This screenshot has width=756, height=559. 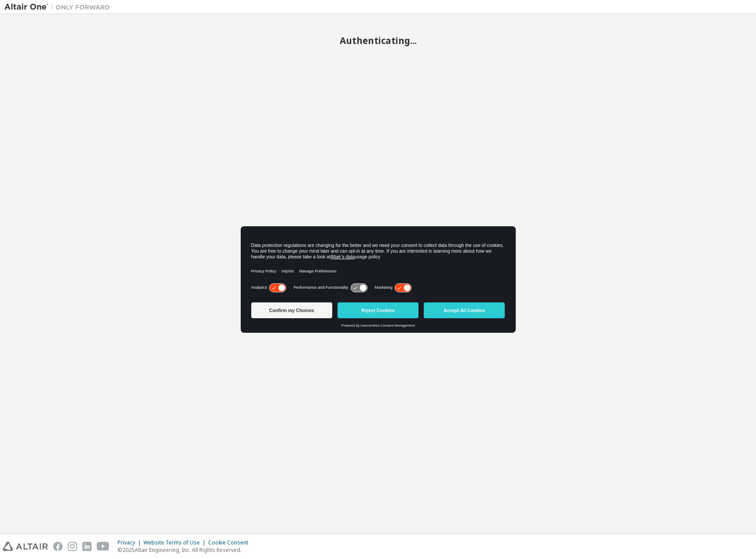 What do you see at coordinates (58, 546) in the screenshot?
I see `img: facebook.svg` at bounding box center [58, 546].